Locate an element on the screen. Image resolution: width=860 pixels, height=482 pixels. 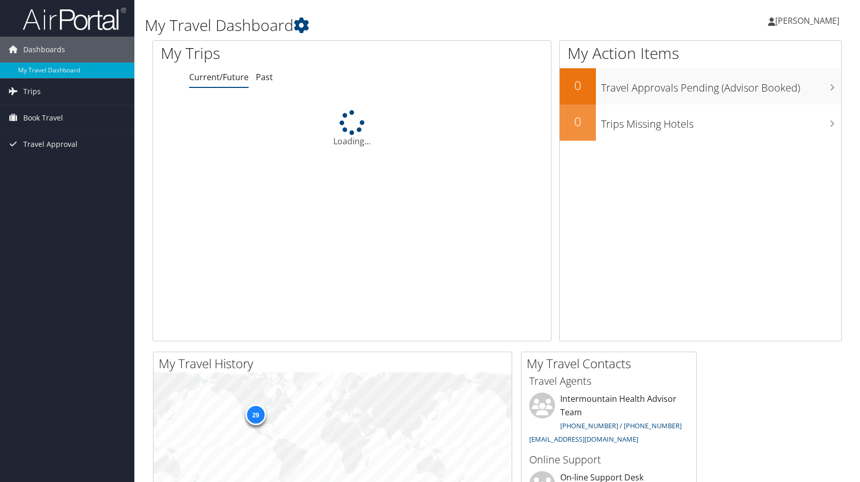
h3: Trips Missing Hotels is located at coordinates (721, 122).